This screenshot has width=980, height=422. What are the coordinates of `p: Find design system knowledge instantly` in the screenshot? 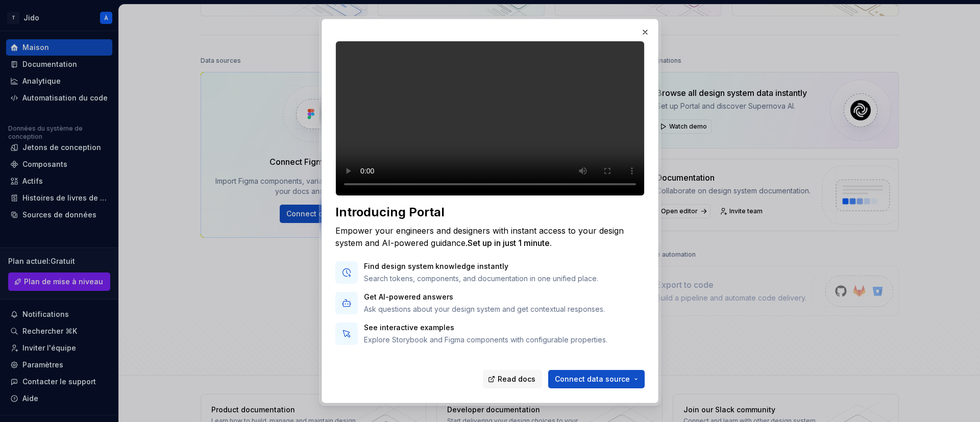 It's located at (481, 267).